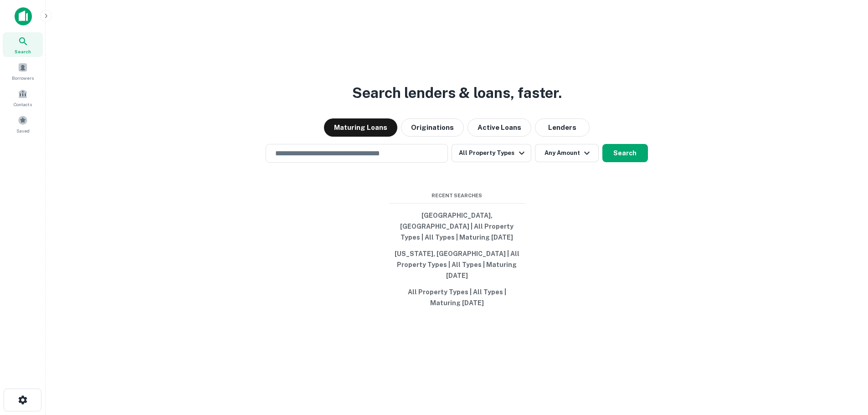 The image size is (868, 415). I want to click on a: Search, so click(23, 45).